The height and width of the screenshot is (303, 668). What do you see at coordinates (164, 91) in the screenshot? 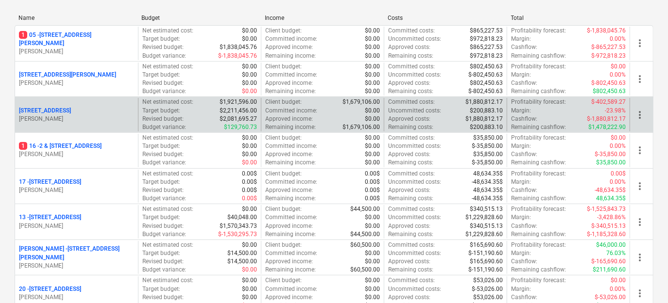
I see `p: Budget variance :` at bounding box center [164, 91].